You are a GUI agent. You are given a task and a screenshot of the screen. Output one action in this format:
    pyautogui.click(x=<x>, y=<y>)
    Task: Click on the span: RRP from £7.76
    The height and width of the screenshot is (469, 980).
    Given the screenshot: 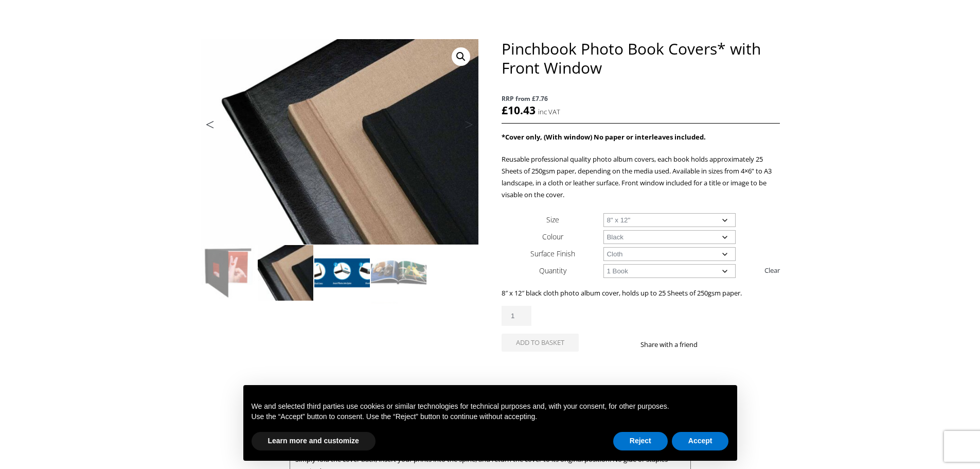 What is the action you would take?
    pyautogui.click(x=641, y=98)
    